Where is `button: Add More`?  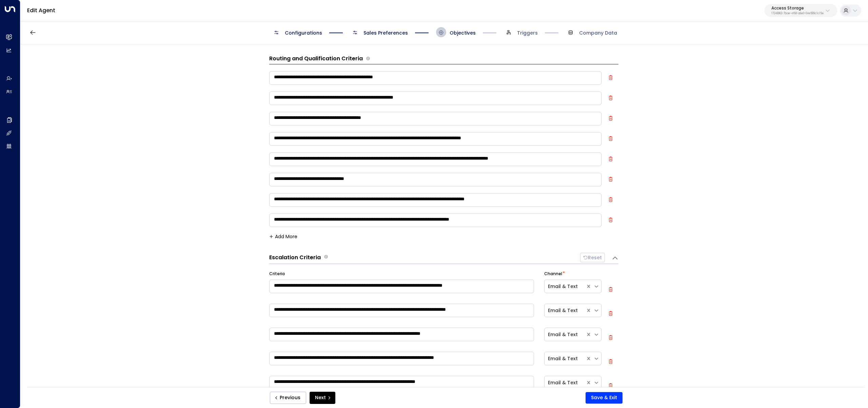 button: Add More is located at coordinates (283, 236).